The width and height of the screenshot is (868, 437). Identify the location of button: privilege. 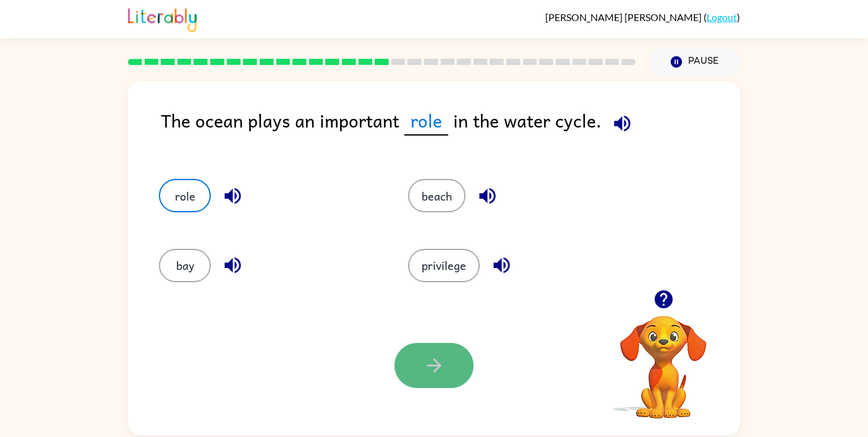
(444, 266).